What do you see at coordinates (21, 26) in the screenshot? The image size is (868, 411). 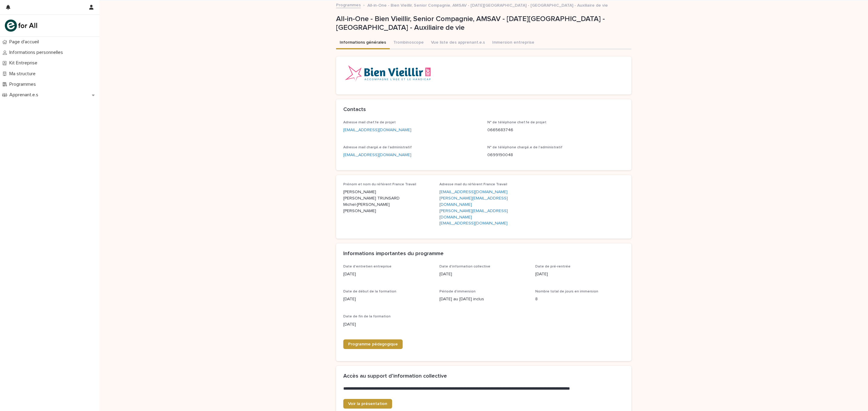 I see `img: mHINNnv7SNCQZijbaqql` at bounding box center [21, 26].